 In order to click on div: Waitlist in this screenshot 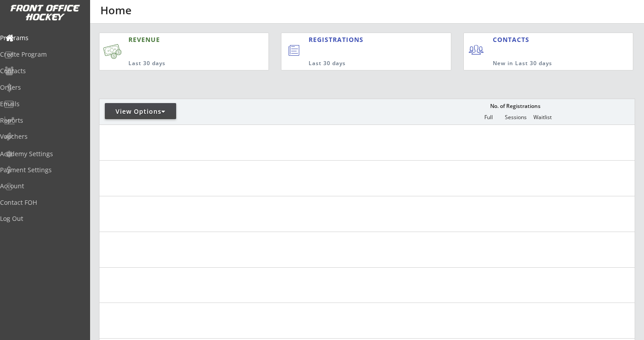, I will do `click(542, 117)`.